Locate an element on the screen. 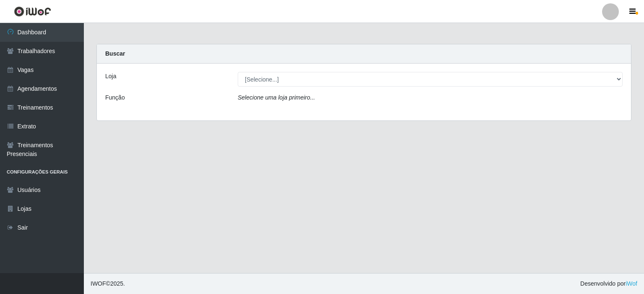 The image size is (644, 294). label: Função is located at coordinates (115, 97).